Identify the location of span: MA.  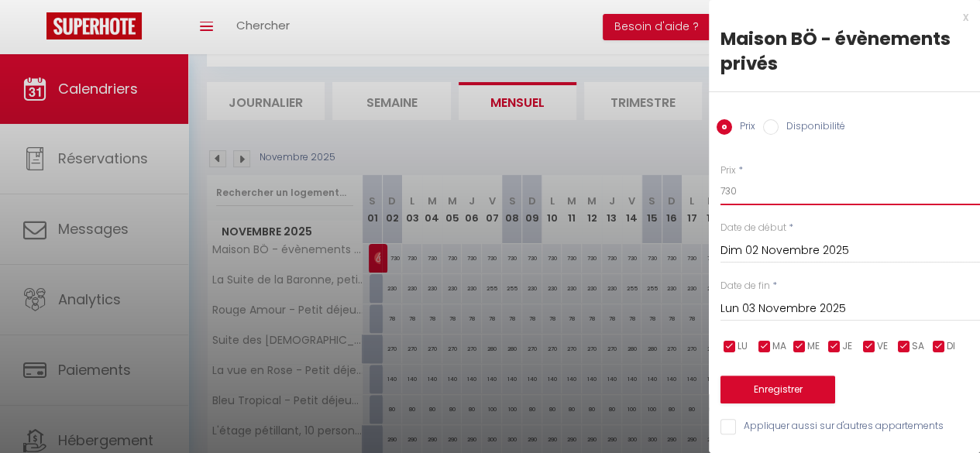
(779, 347).